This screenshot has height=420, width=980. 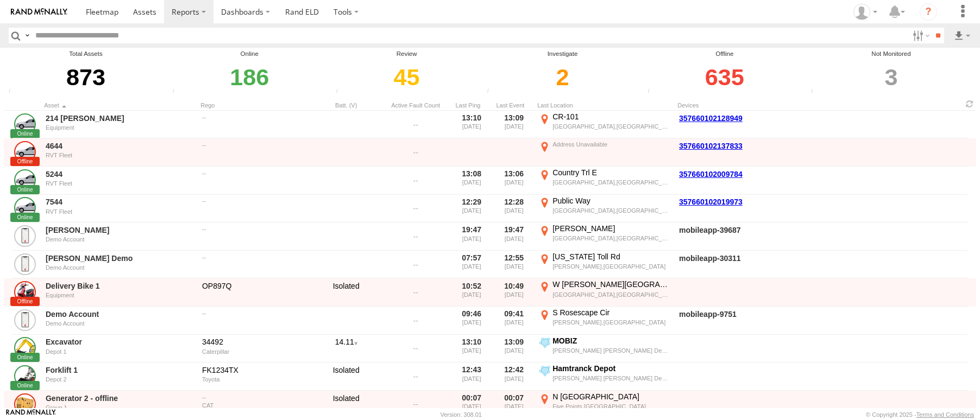 I want to click on div: Total number of Enabled and Paused Assets, so click(x=13, y=91).